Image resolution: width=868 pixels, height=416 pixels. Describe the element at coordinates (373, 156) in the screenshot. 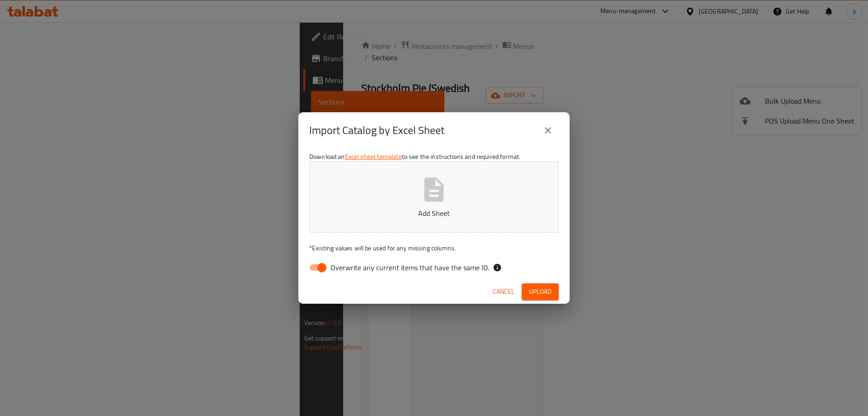

I see `a: Excel sheet template` at that location.